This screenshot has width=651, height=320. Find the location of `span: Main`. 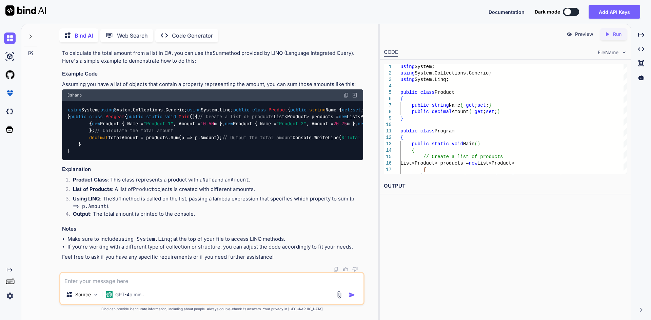

span: Main is located at coordinates (184, 117).